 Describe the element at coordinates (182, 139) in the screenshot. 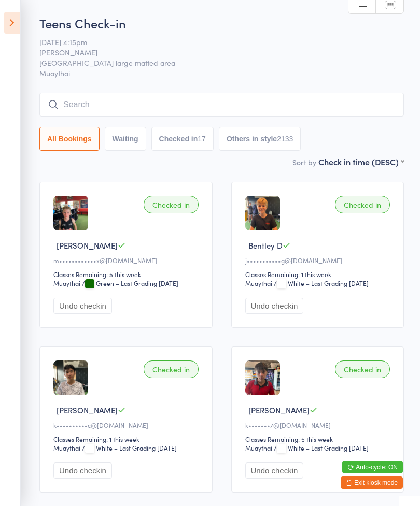

I see `button: Checked in17` at that location.